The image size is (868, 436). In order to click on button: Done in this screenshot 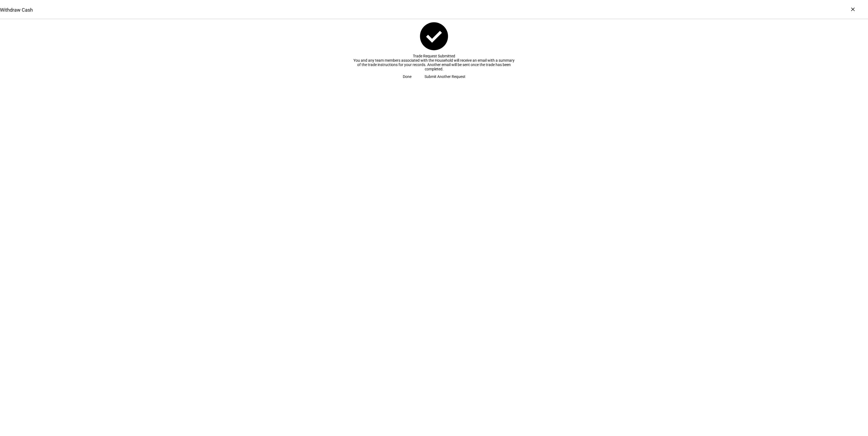, I will do `click(407, 77)`.